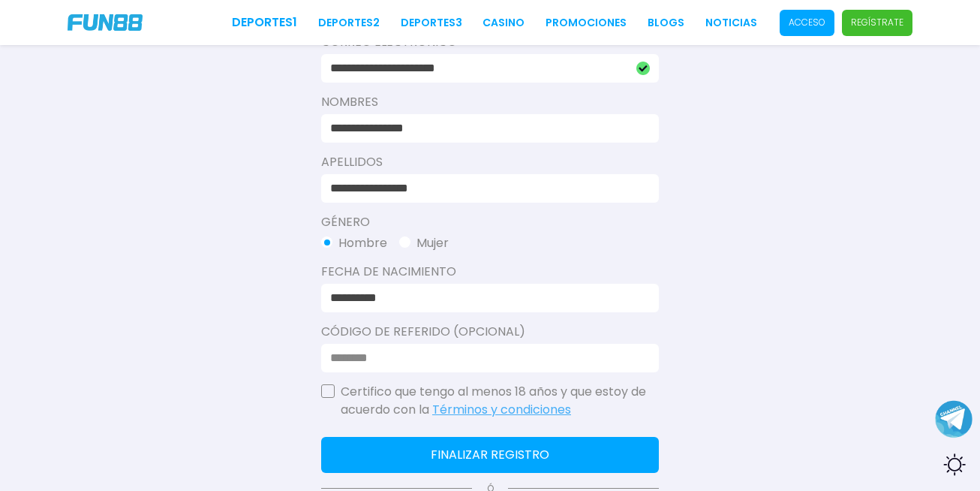  What do you see at coordinates (490, 455) in the screenshot?
I see `button: Finalizar registro` at bounding box center [490, 455].